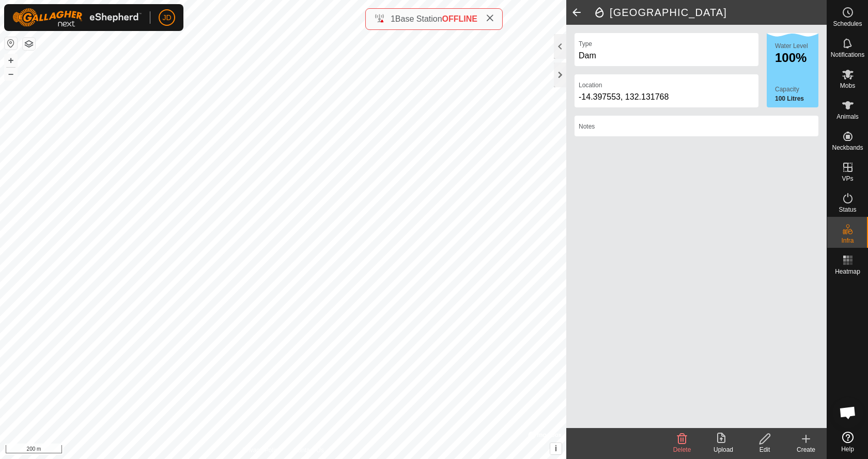 The width and height of the screenshot is (868, 459). What do you see at coordinates (77, 18) in the screenshot?
I see `img: Gallagher Logo` at bounding box center [77, 18].